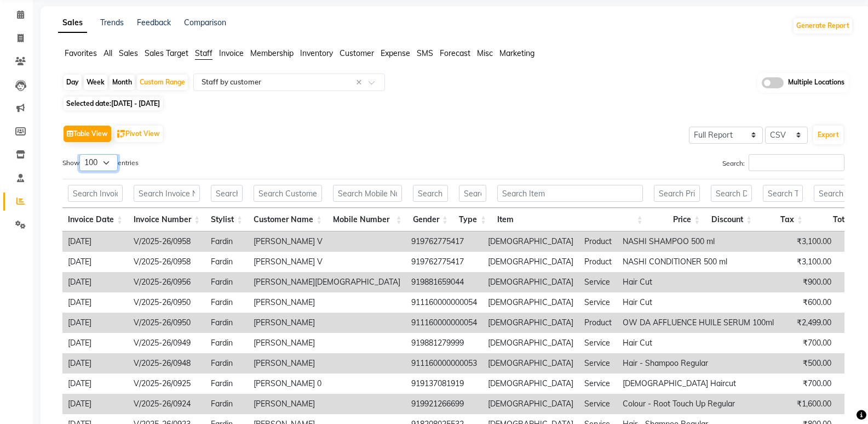 The height and width of the screenshot is (424, 868). Describe the element at coordinates (808, 404) in the screenshot. I see `td: ₹1,600.00` at that location.